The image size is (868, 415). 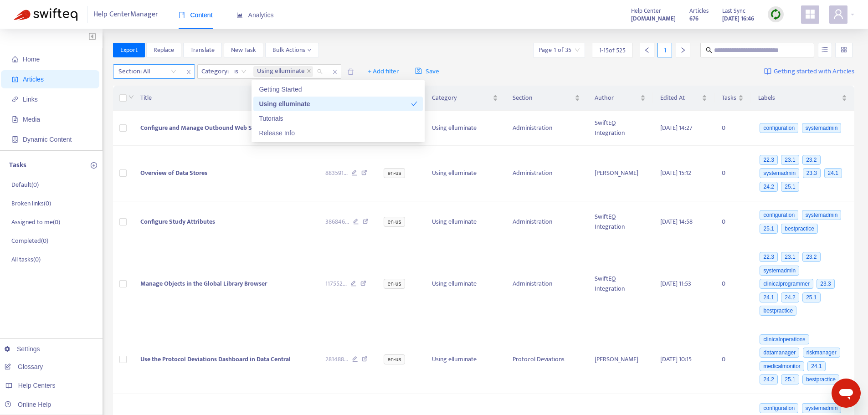 What do you see at coordinates (164, 50) in the screenshot?
I see `span: Replace` at bounding box center [164, 50].